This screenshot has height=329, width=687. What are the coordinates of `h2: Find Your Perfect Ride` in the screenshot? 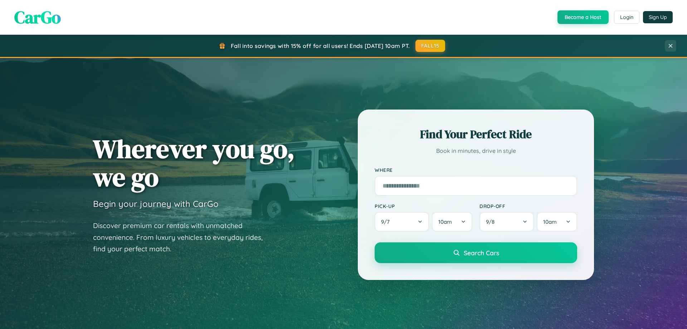 It's located at (476, 134).